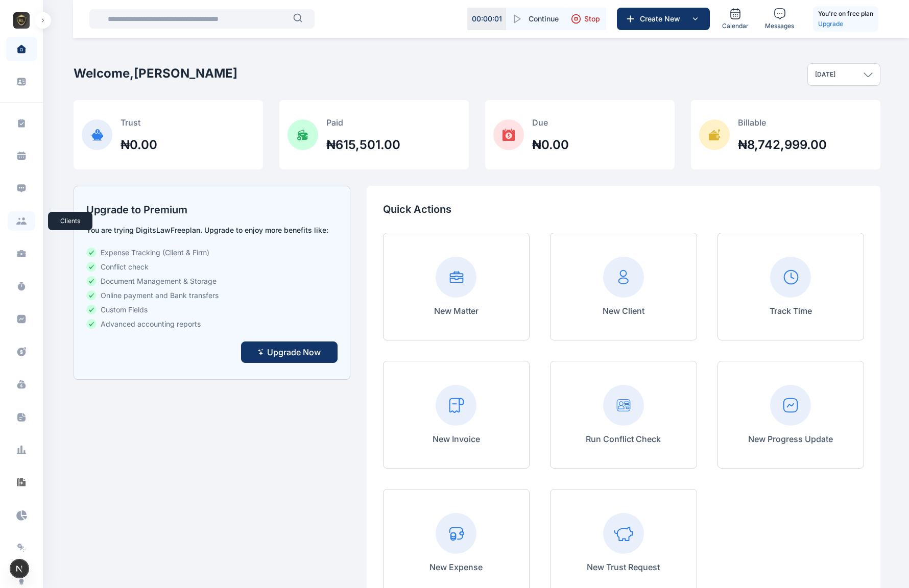 Image resolution: width=909 pixels, height=588 pixels. Describe the element at coordinates (592, 19) in the screenshot. I see `span: Stop` at that location.